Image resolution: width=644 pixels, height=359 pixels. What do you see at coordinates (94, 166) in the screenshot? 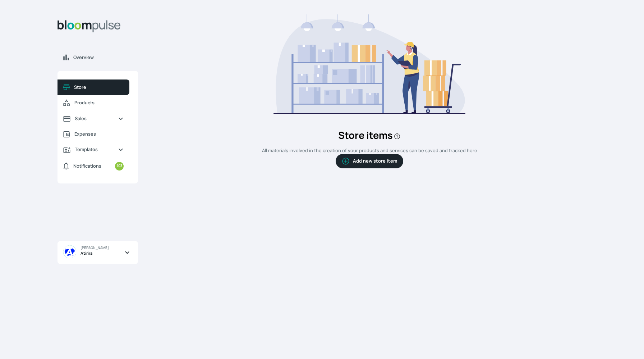
I see `a: Notifications103` at bounding box center [94, 166].